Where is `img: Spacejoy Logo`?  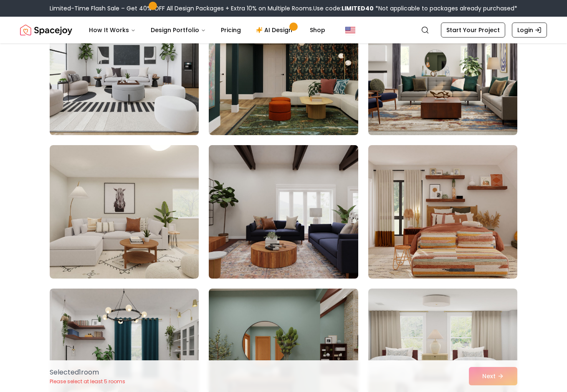
img: Spacejoy Logo is located at coordinates (46, 30).